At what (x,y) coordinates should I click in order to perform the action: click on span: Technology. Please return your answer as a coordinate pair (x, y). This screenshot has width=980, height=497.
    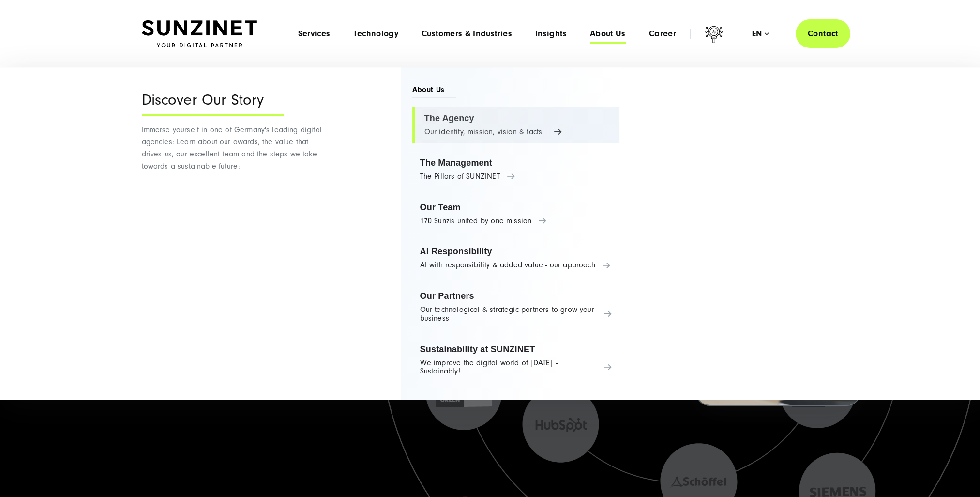
    Looking at the image, I should click on (376, 34).